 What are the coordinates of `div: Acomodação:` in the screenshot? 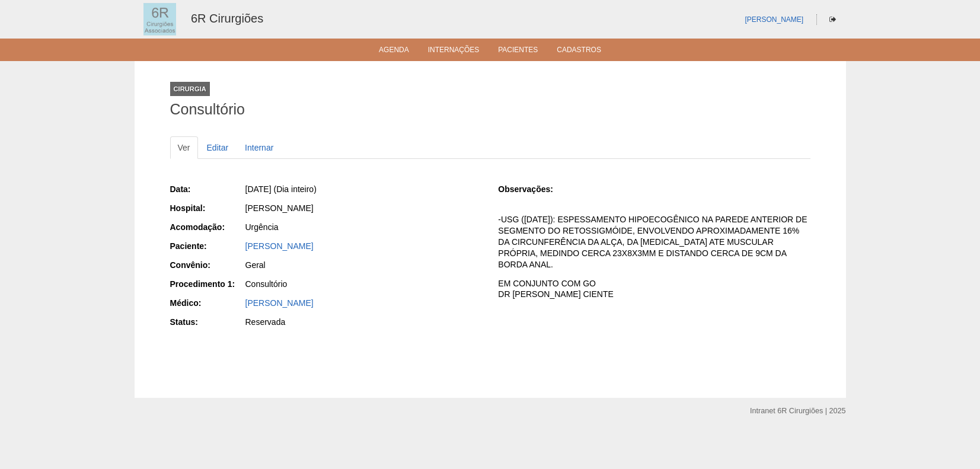 It's located at (207, 228).